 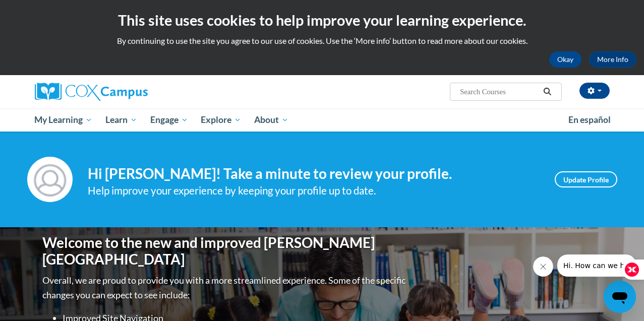 I want to click on a: En español, so click(x=590, y=120).